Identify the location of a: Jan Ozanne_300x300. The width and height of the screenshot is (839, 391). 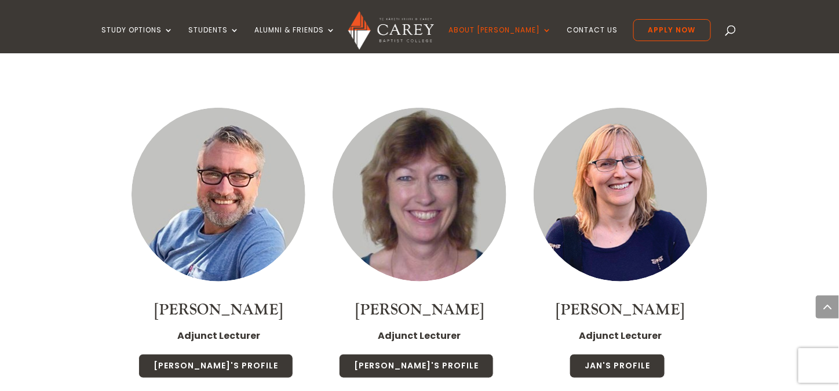
(621, 195).